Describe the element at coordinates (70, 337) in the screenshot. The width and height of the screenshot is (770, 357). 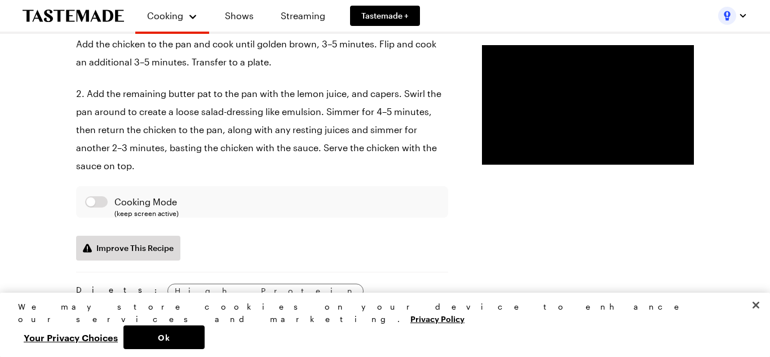
I see `button: Your Privacy Choices` at that location.